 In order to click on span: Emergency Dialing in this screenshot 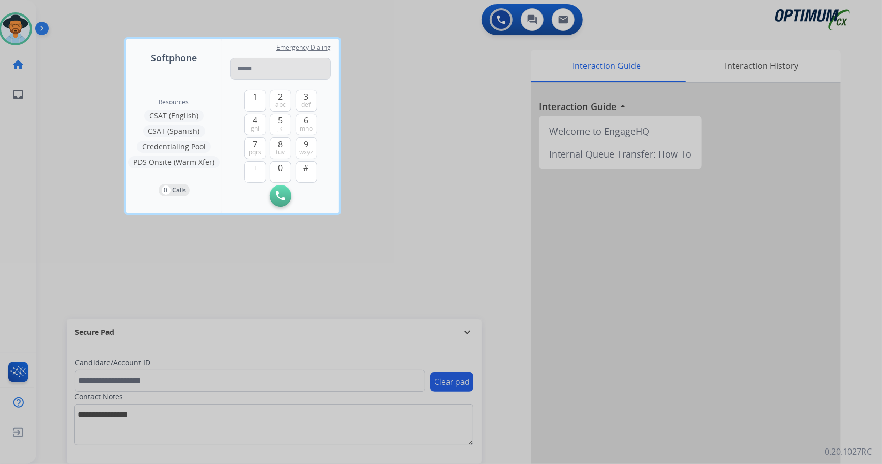, I will do `click(303, 48)`.